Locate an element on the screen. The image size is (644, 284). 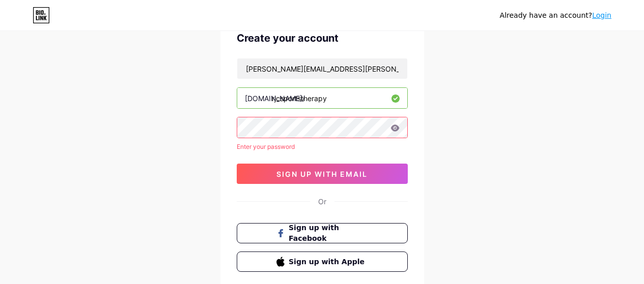
span: sign up with email is located at coordinates (322, 174).